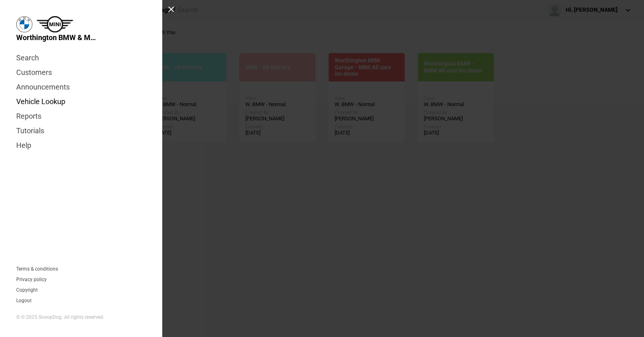 The image size is (644, 337). I want to click on a: Vehicle Lookup, so click(81, 102).